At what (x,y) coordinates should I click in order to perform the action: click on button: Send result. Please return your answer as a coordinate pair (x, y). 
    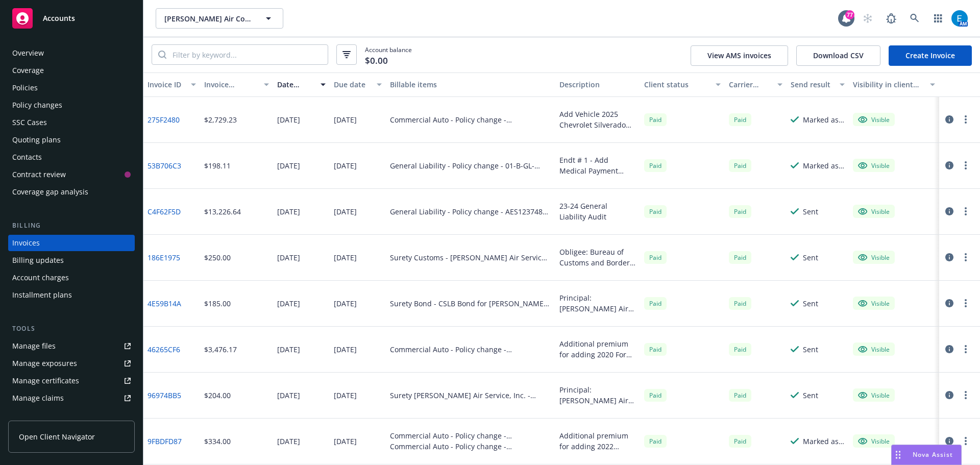
    Looking at the image, I should click on (817, 84).